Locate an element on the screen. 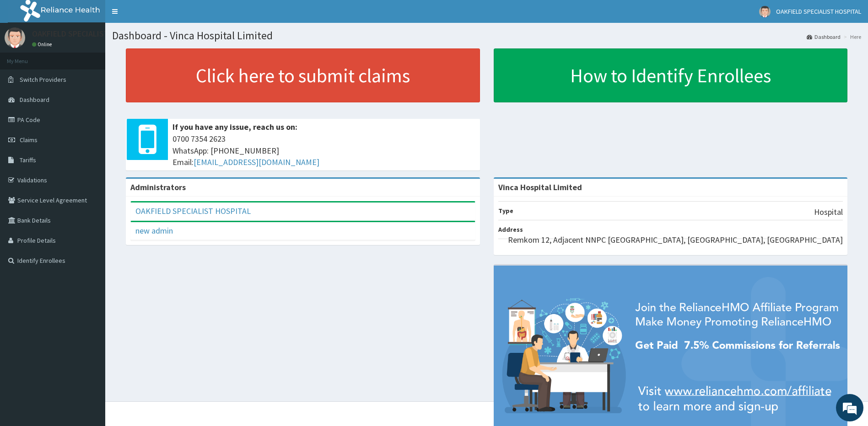  b: Type is located at coordinates (505, 211).